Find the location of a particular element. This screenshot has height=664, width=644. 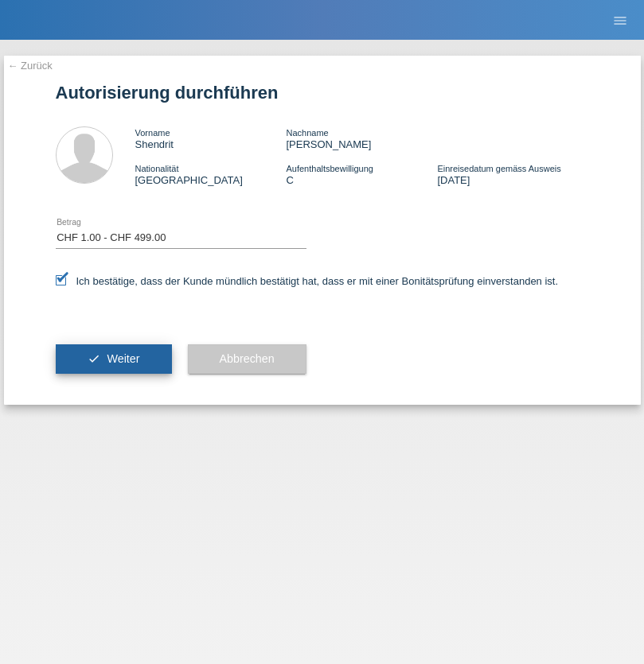

span: Aufenthaltsbewilligung is located at coordinates (328, 168).